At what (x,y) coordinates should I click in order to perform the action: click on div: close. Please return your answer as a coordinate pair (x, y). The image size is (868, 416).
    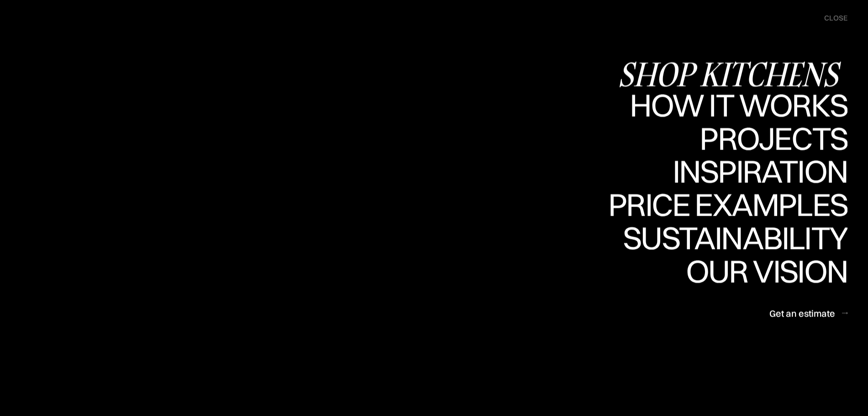
    Looking at the image, I should click on (835, 18).